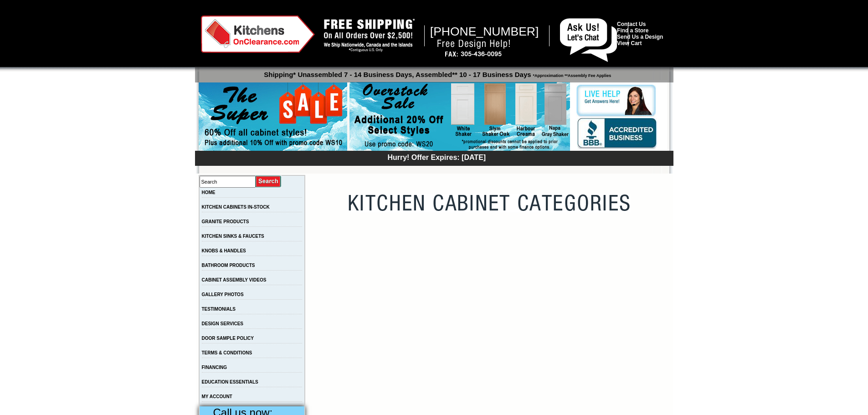  What do you see at coordinates (436, 73) in the screenshot?
I see `p: Shipping* Unassembled 7 - 14 Business Days, Assembled** 10 - 17 Business Days` at bounding box center [436, 73].